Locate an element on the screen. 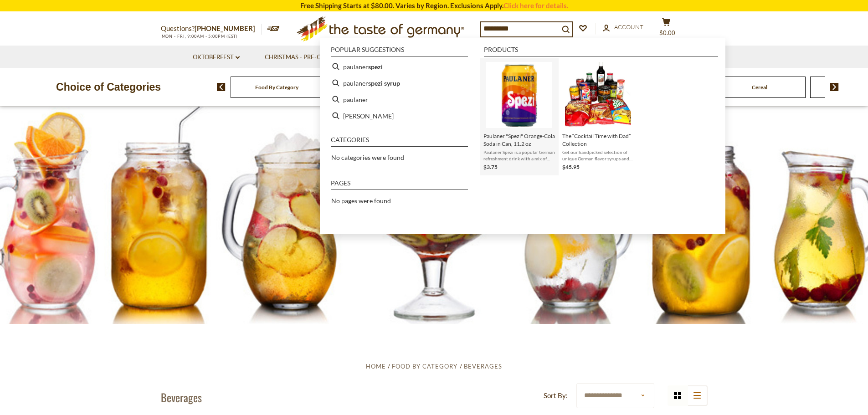 This screenshot has width=868, height=415. span: $3.75 is located at coordinates (490, 167).